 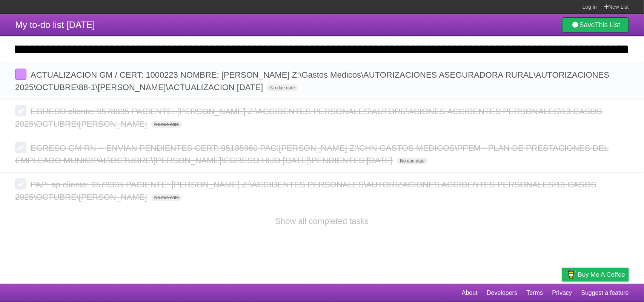 What do you see at coordinates (562, 293) in the screenshot?
I see `a: Privacy` at bounding box center [562, 293].